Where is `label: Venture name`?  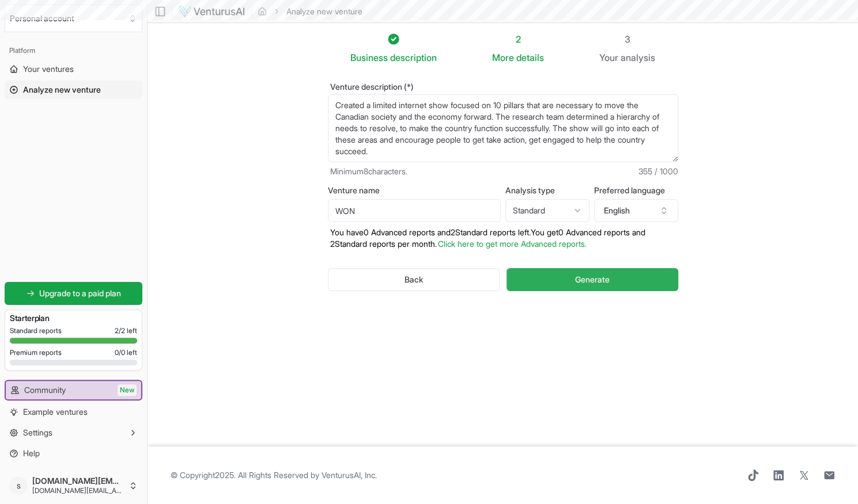 label: Venture name is located at coordinates (414, 190).